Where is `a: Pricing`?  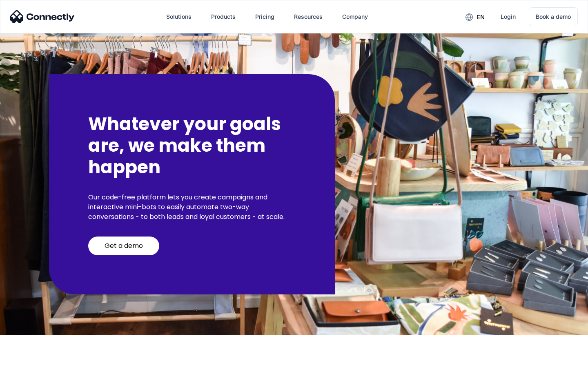 a: Pricing is located at coordinates (265, 17).